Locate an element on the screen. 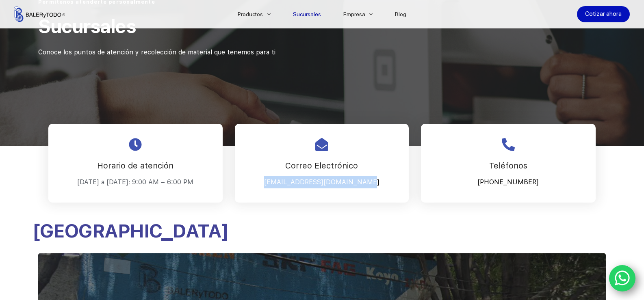 This screenshot has height=300, width=644. span: Horario de atención is located at coordinates (135, 165).